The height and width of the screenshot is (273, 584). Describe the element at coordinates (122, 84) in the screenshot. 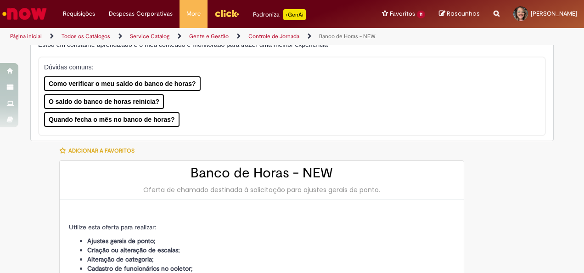

I see `button: Como verificar o meu saldo do banco de horas?` at that location.